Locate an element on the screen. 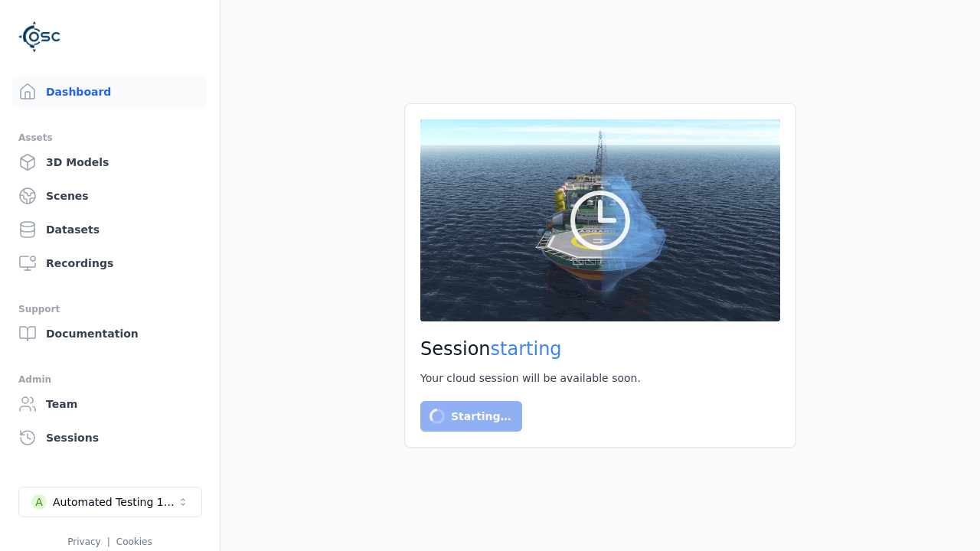  img: Logo is located at coordinates (40, 37).